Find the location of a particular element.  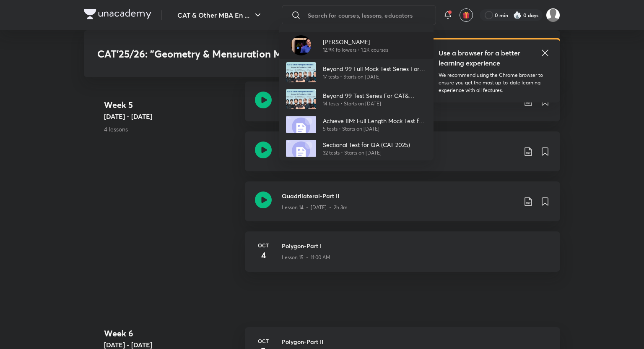

p: Beyond 99 Test Series For CAT& OMETs 2025 is located at coordinates (375, 96).